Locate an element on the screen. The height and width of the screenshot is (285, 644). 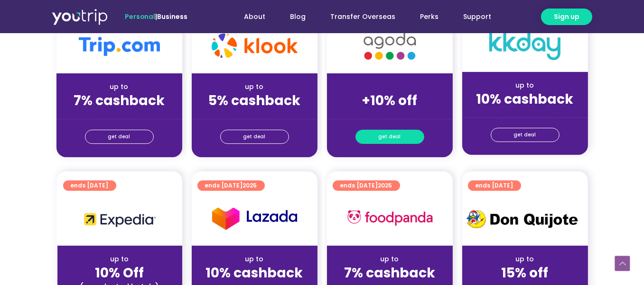
a: About is located at coordinates (254, 17).